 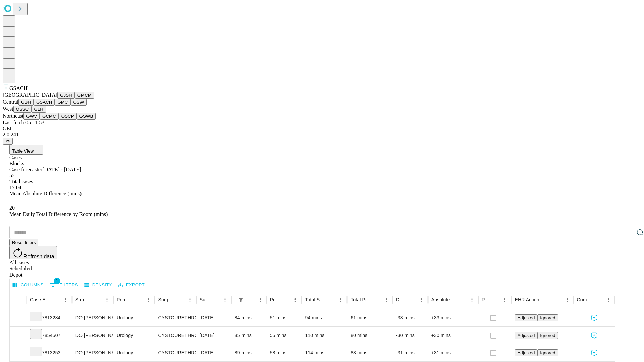 What do you see at coordinates (324, 353) in the screenshot?
I see `div: 114 mins` at bounding box center [324, 353].